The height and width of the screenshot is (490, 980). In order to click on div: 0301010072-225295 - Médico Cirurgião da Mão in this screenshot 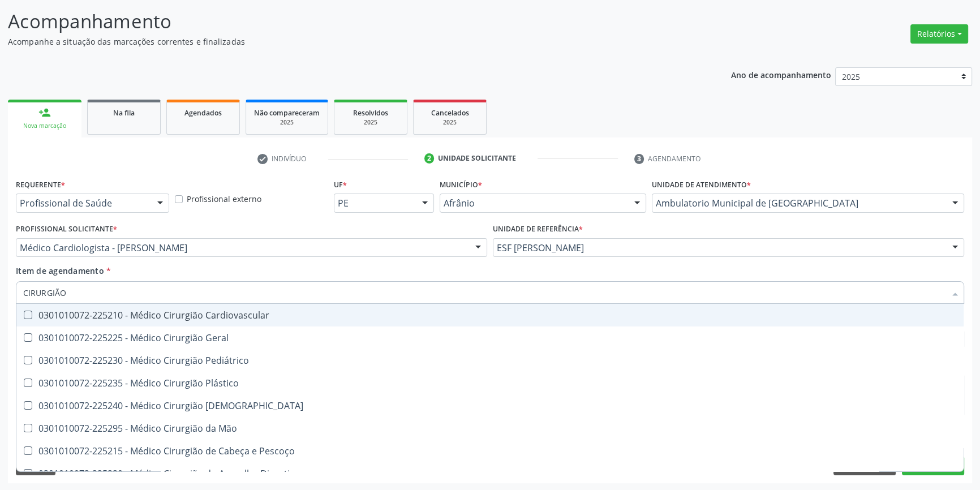, I will do `click(490, 428)`.